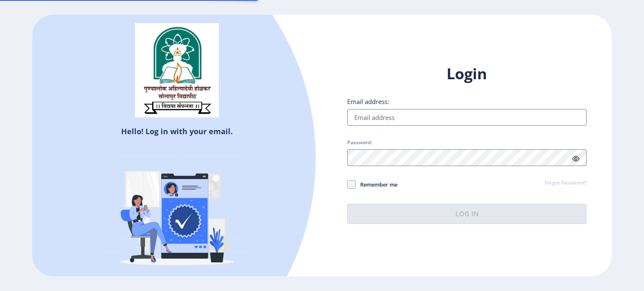  What do you see at coordinates (566, 183) in the screenshot?
I see `a: Forgot Password?` at bounding box center [566, 183].